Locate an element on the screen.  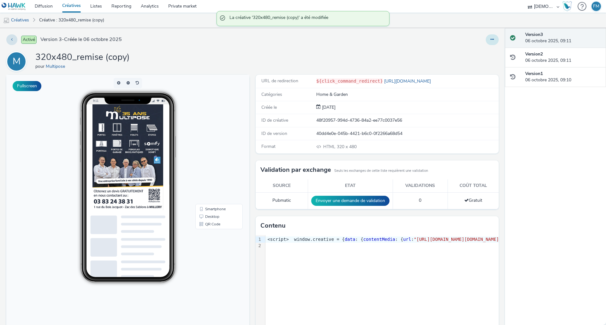
span: HTML is located at coordinates (330, 147).